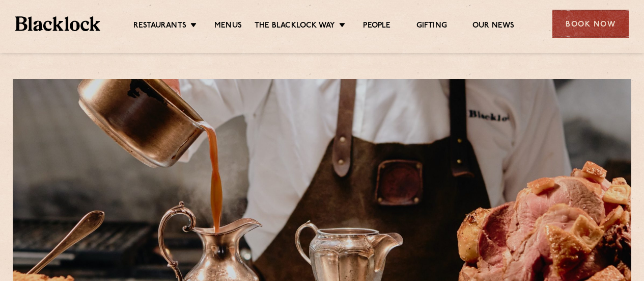 The height and width of the screenshot is (281, 644). What do you see at coordinates (591, 24) in the screenshot?
I see `div: Book Now` at bounding box center [591, 24].